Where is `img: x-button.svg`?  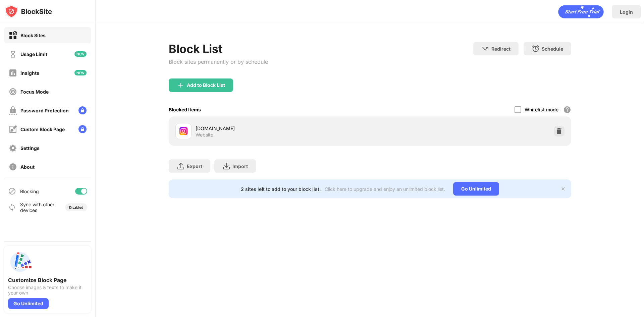
img: x-button.svg is located at coordinates (563, 189).